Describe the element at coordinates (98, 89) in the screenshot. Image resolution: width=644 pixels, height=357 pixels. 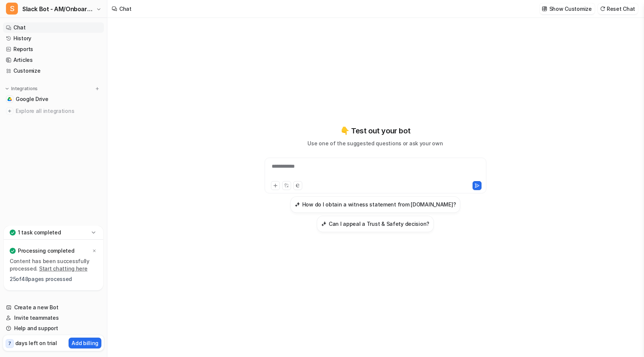
I see `img: menu_add.svg` at that location.